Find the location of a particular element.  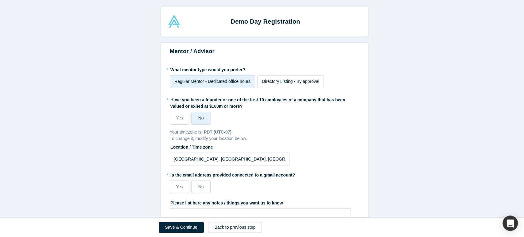

span: Regular Mentor - Dedicated office hours is located at coordinates (212, 81).